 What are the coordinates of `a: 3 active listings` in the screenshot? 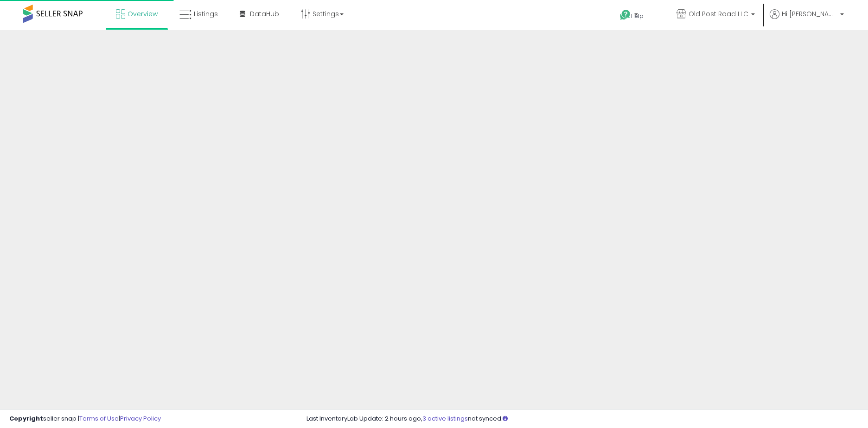 It's located at (445, 419).